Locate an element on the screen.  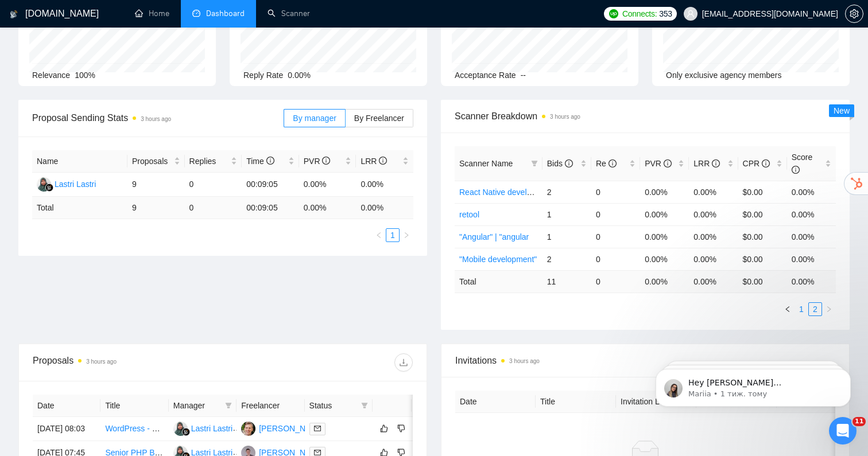
span: 353 is located at coordinates (665, 14).